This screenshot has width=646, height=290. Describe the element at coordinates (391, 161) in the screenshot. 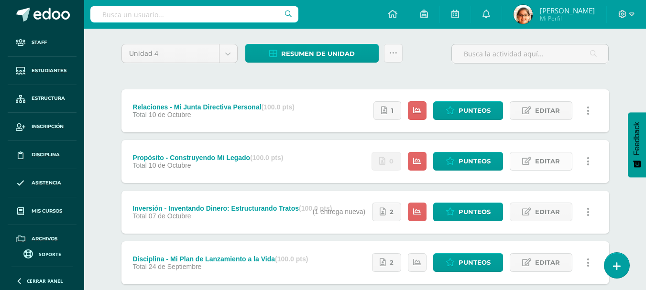

I see `span: 0` at that location.